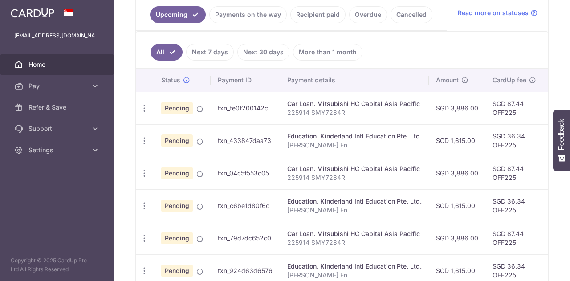 The width and height of the screenshot is (570, 281). Describe the element at coordinates (33, 12) in the screenshot. I see `img: CardUp` at that location.